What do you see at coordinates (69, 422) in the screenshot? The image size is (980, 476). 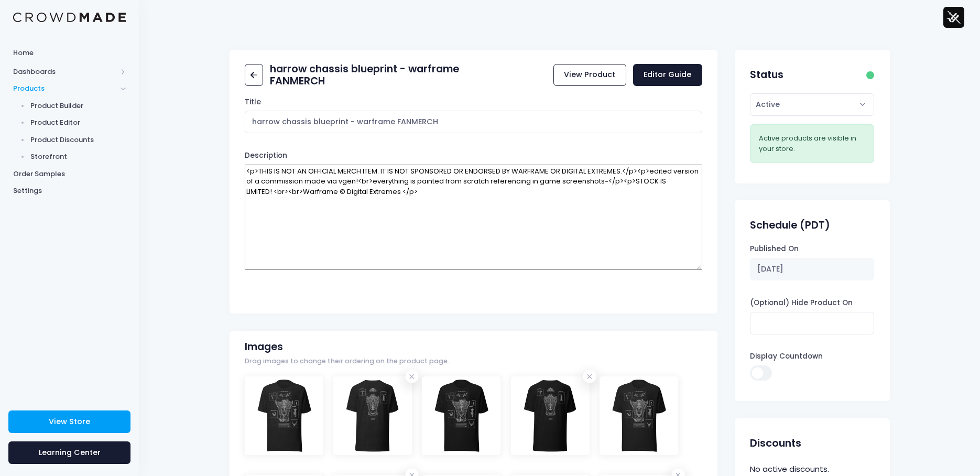 I see `span: View Store` at bounding box center [69, 422].